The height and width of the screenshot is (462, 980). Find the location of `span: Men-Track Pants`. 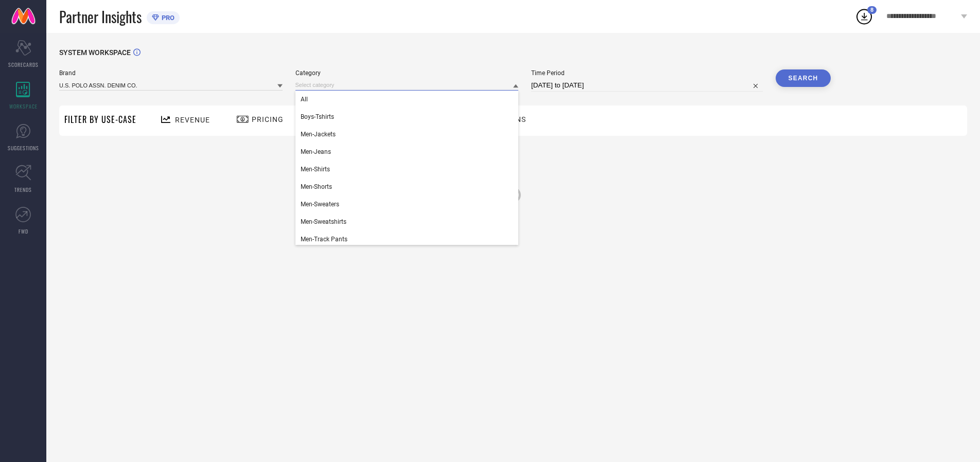

span: Men-Track Pants is located at coordinates (324, 239).